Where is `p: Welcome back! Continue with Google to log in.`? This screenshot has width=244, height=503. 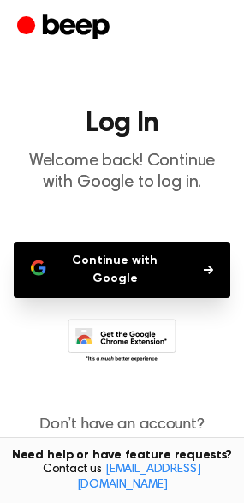 p: Welcome back! Continue with Google to log in. is located at coordinates (122, 172).